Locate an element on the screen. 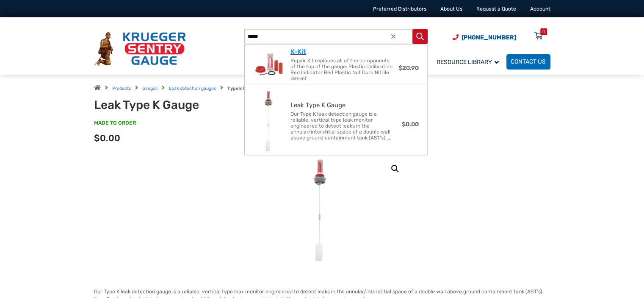  a: K-KitK-KitRepair Kit replaces all of the components of the top of the gauge: Plastic Calibration ... is located at coordinates (336, 65).